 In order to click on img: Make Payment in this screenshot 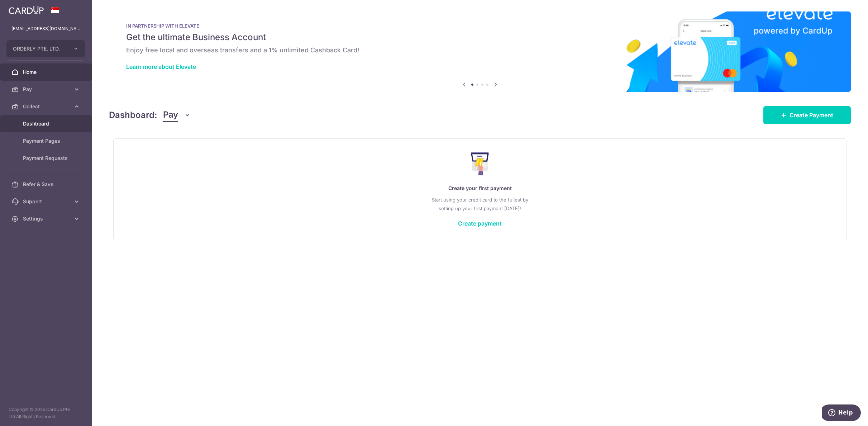, I will do `click(480, 163)`.